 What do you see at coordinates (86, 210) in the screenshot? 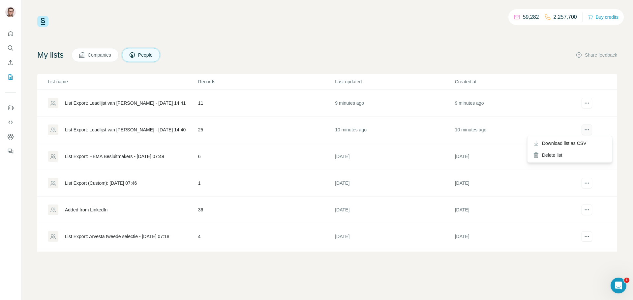
I see `div: Added from LinkedIn` at bounding box center [86, 210].